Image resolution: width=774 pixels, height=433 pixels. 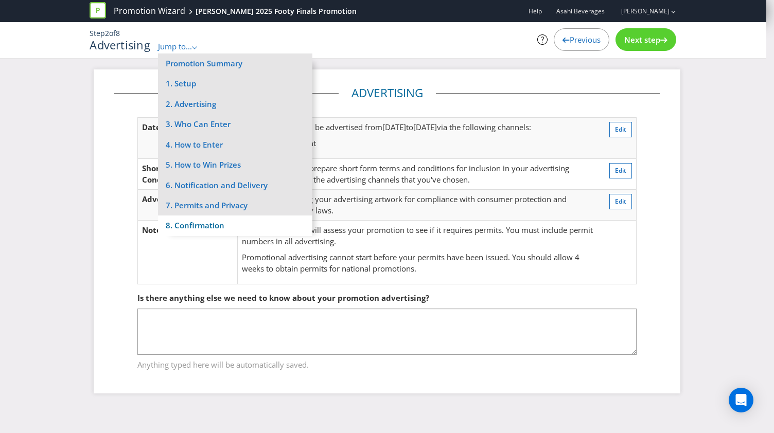 What do you see at coordinates (283, 298) in the screenshot?
I see `span: Is there anything else we need to know about your promotion advertising?` at bounding box center [283, 298].